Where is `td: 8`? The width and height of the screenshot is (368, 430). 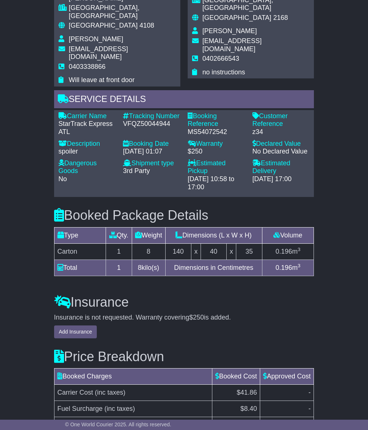 td: 8 is located at coordinates (148, 251).